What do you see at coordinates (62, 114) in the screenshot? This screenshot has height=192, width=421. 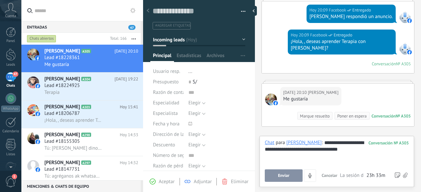 I see `span: Lead #18206787` at bounding box center [62, 114].